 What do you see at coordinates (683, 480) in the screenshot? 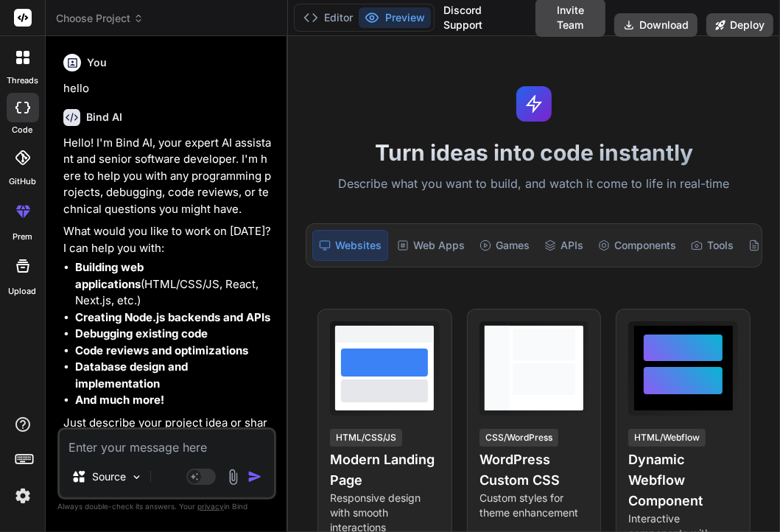
I see `h4: Dynamic Webflow Component` at bounding box center [683, 480].